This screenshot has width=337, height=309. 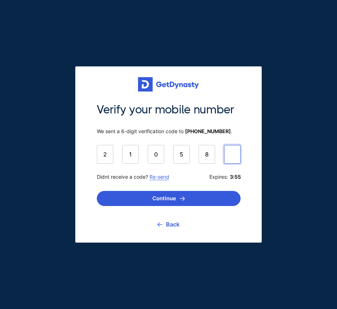 What do you see at coordinates (159, 177) in the screenshot?
I see `a: Re-send` at bounding box center [159, 177].